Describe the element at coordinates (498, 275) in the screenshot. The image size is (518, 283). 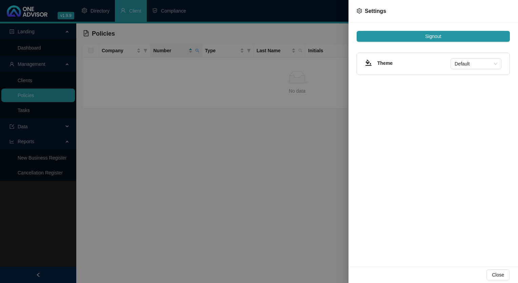
I see `span: Close` at that location.